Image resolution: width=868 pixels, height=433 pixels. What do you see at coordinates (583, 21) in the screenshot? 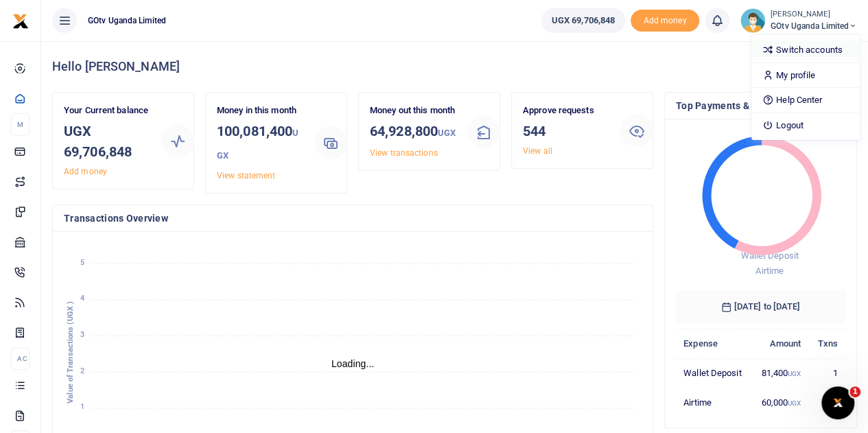
I see `a: UGX 69,706,848` at bounding box center [583, 21].